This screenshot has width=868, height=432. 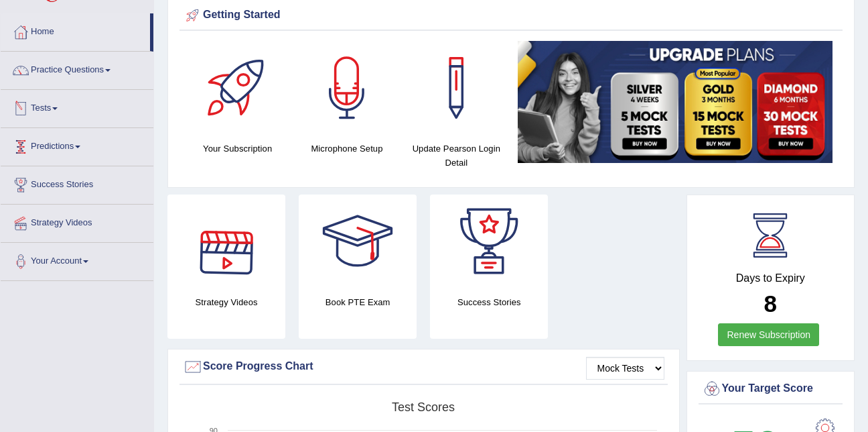 What do you see at coordinates (772, 389) in the screenshot?
I see `div: Your Target Score` at bounding box center [772, 389].